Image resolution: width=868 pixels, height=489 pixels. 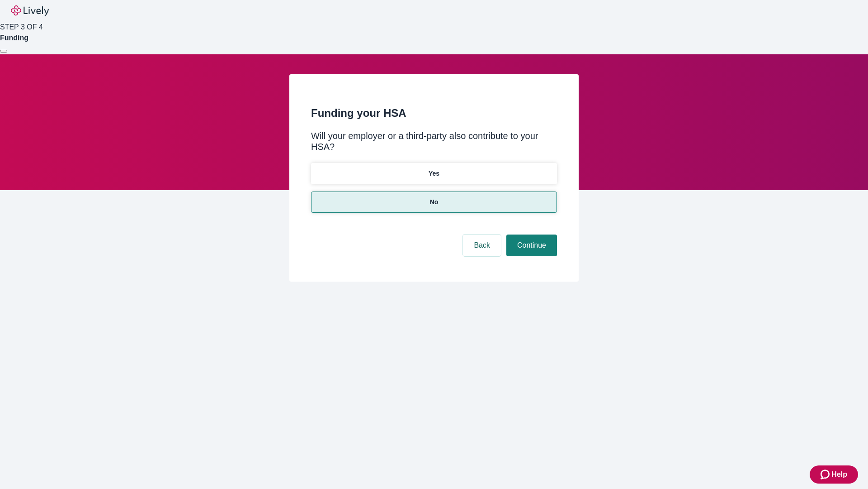 I want to click on button: Yes, so click(x=434, y=174).